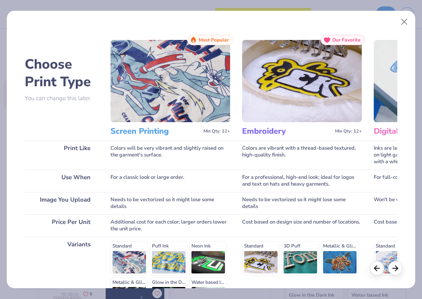  I want to click on span: Our Favorite, so click(347, 40).